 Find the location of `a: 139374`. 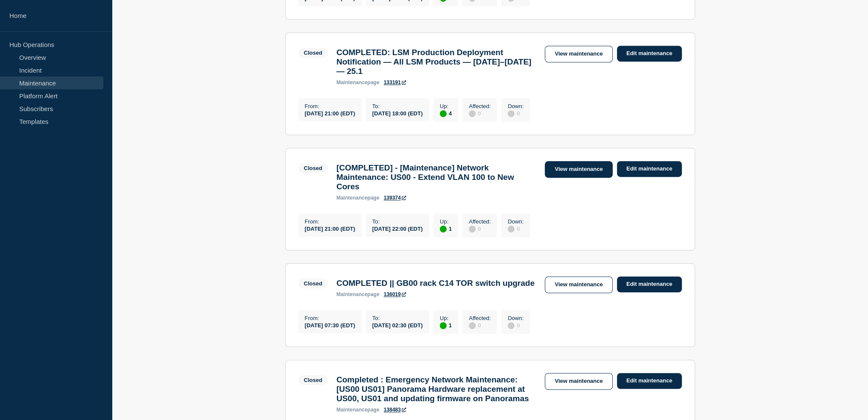

a: 139374 is located at coordinates (395, 198).